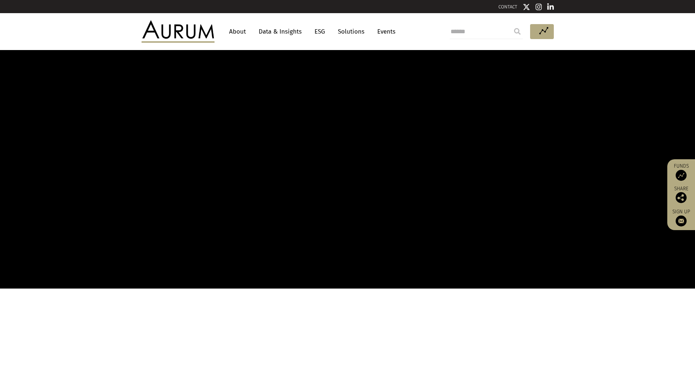  What do you see at coordinates (682, 175) in the screenshot?
I see `img: Access Funds` at bounding box center [682, 175].